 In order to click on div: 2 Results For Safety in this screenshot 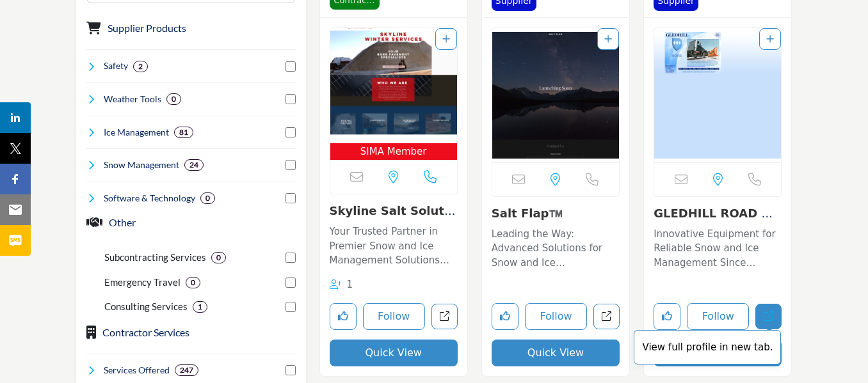, I will do `click(140, 66)`.